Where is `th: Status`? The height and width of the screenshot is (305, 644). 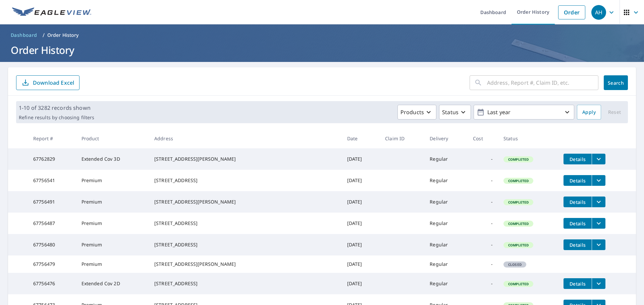
th: Status is located at coordinates (528, 138).